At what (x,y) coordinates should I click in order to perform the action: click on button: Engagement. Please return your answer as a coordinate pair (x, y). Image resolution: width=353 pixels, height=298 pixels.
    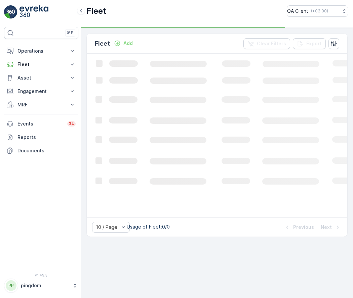
    Looking at the image, I should click on (41, 91).